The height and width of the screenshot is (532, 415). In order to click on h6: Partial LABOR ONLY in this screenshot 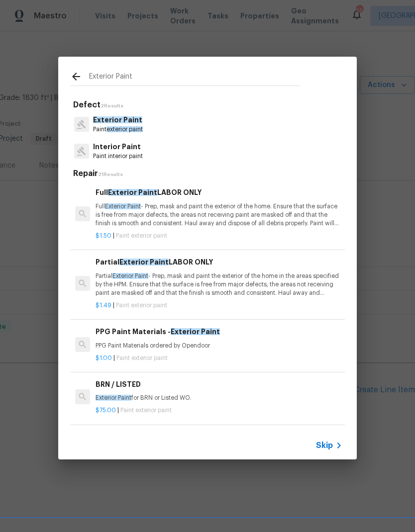, I will do `click(219, 262)`.